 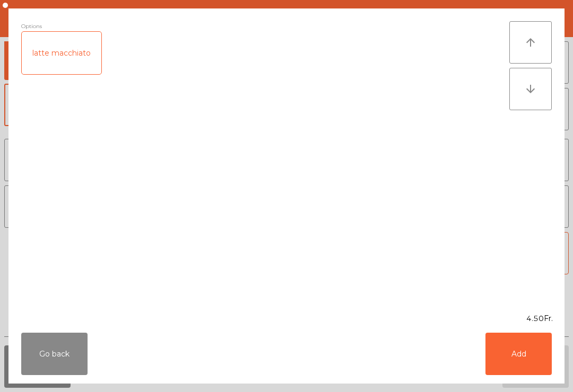 What do you see at coordinates (531, 42) in the screenshot?
I see `i: arrow_upward` at bounding box center [531, 42].